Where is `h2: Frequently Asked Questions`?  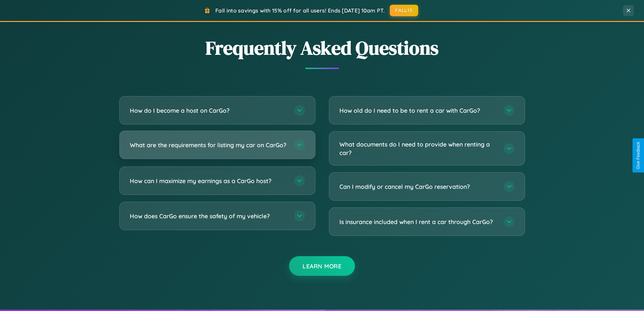
h2: Frequently Asked Questions is located at coordinates (322, 48).